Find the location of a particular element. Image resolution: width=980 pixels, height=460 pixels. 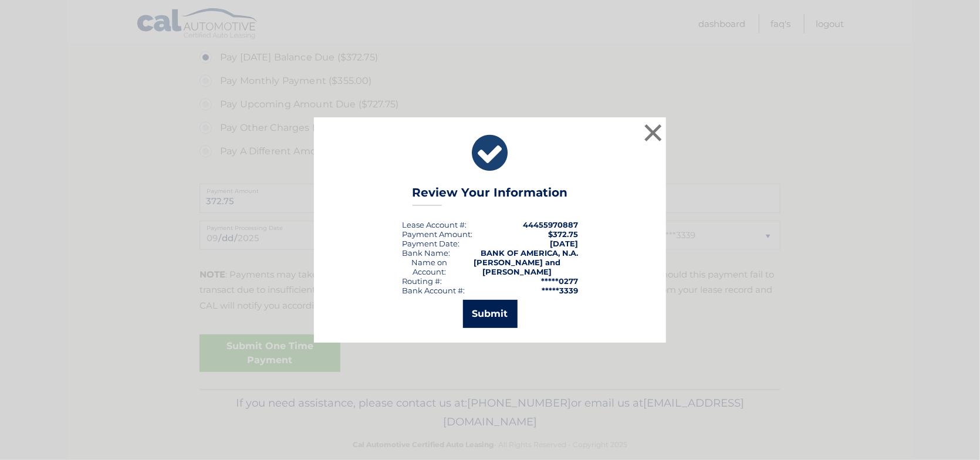

span: $372.75 is located at coordinates (563, 234).